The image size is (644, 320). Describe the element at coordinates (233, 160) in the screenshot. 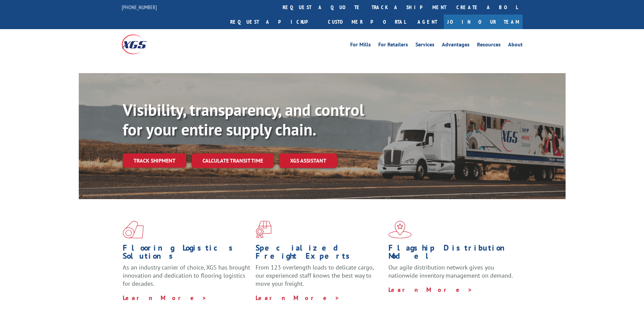

I see `a: Calculate transit time` at that location.